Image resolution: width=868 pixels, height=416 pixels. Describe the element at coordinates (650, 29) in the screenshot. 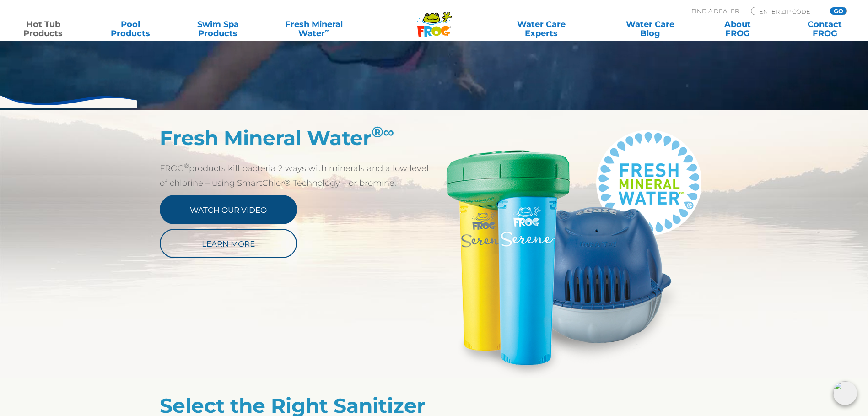

I see `a: Water CareBlog` at that location.